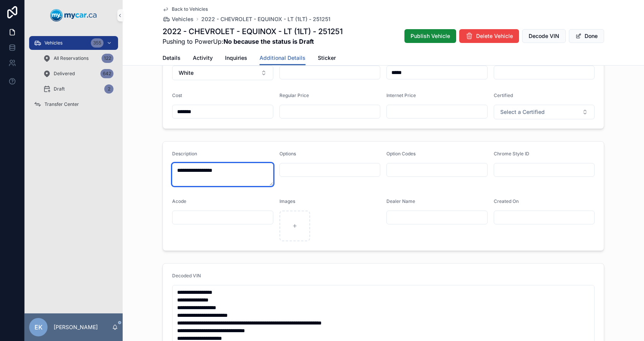  What do you see at coordinates (186, 73) in the screenshot?
I see `span: White` at bounding box center [186, 73].